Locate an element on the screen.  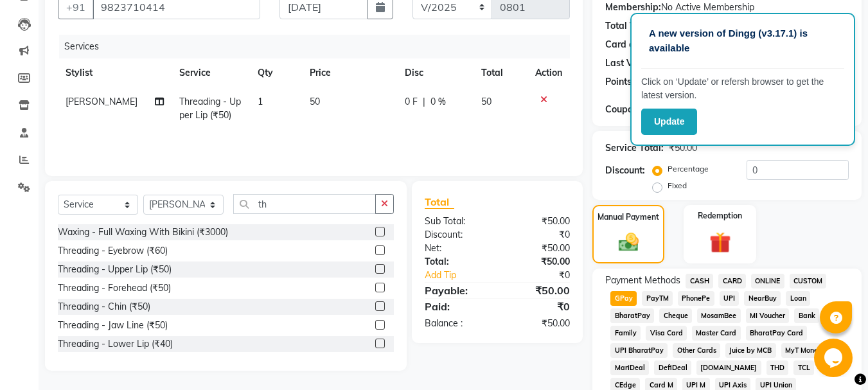
div: Net: is located at coordinates (456, 248).